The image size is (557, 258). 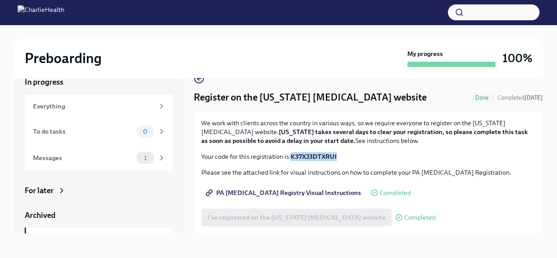 I want to click on h3: 100%, so click(x=518, y=58).